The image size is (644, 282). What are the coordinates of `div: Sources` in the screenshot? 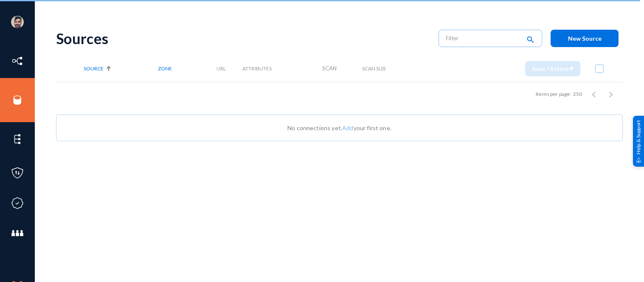 It's located at (242, 38).